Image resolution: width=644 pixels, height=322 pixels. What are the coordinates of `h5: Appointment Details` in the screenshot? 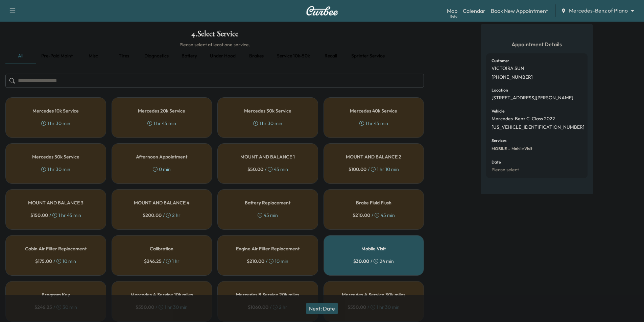 It's located at (536, 45).